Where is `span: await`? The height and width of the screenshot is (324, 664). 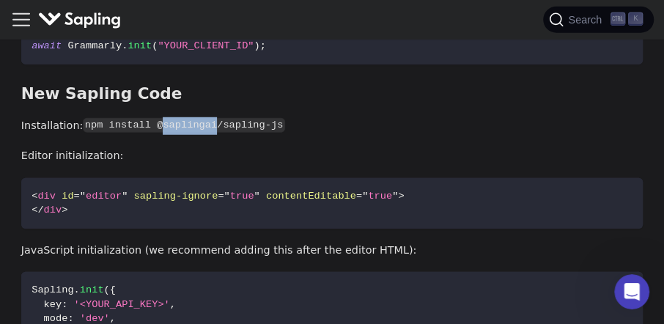 span: await is located at coordinates (46, 45).